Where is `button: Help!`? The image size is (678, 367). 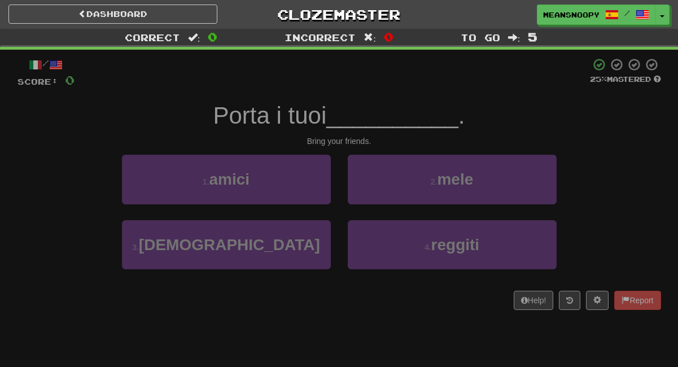
button: Help! is located at coordinates (533, 300).